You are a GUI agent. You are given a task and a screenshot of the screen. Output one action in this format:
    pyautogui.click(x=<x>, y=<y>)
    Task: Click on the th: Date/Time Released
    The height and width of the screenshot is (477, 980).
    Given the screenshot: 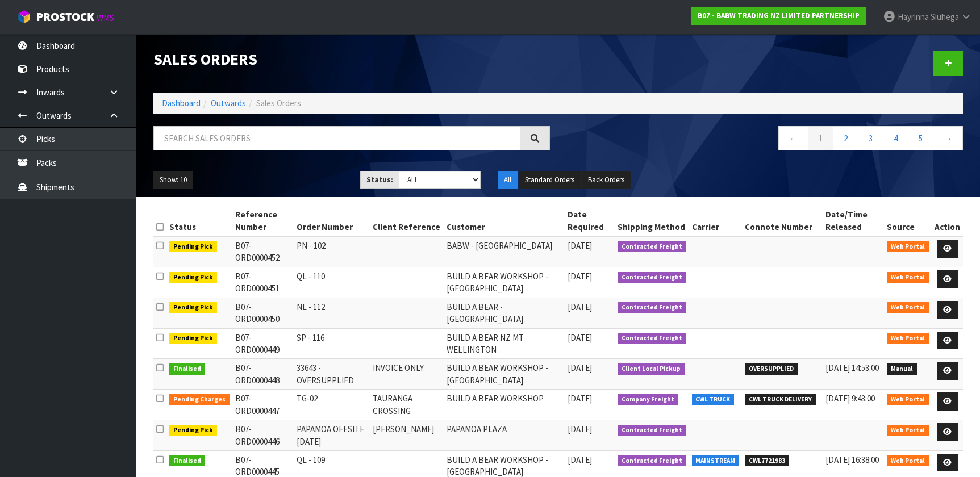 What is the action you would take?
    pyautogui.click(x=853, y=221)
    